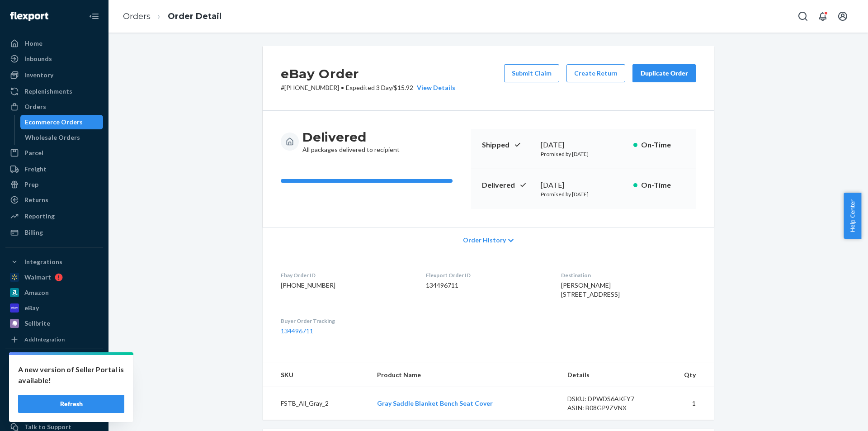 Image resolution: width=868 pixels, height=431 pixels. Describe the element at coordinates (33, 232) in the screenshot. I see `div: Billing` at that location.